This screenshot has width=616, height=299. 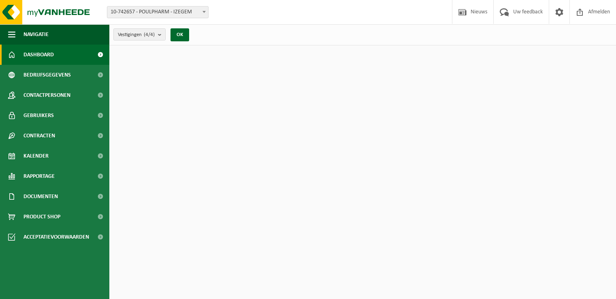 What do you see at coordinates (180, 35) in the screenshot?
I see `button: OK` at bounding box center [180, 35].